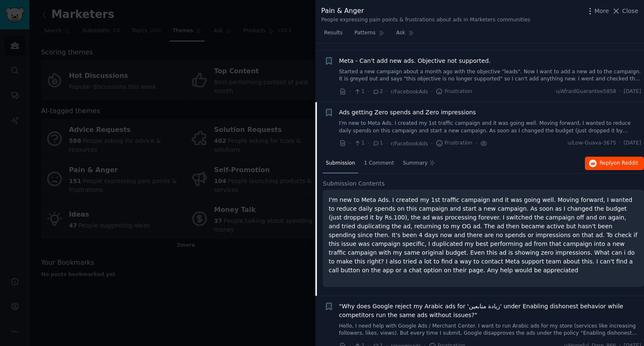 This screenshot has width=644, height=346. What do you see at coordinates (333, 35) in the screenshot?
I see `a: Results` at bounding box center [333, 35].